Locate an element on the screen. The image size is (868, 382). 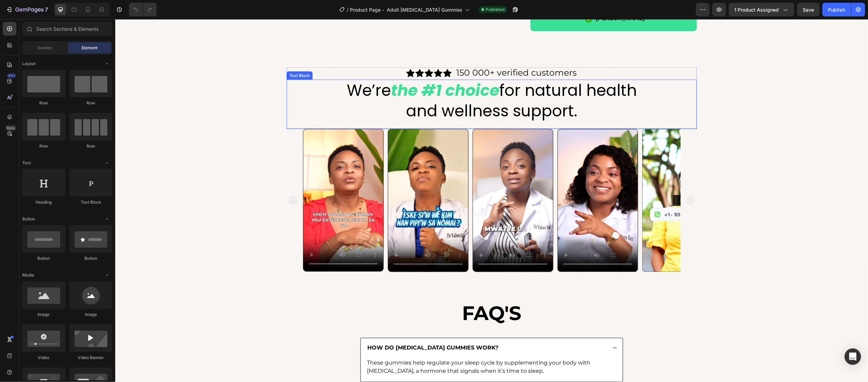
span: Text is located at coordinates (26, 163).